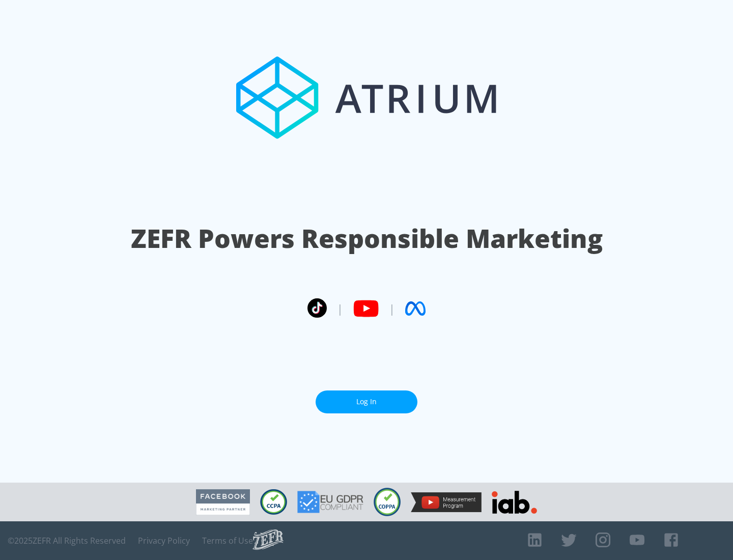  Describe the element at coordinates (387, 502) in the screenshot. I see `img: COPPA Compliant` at that location.